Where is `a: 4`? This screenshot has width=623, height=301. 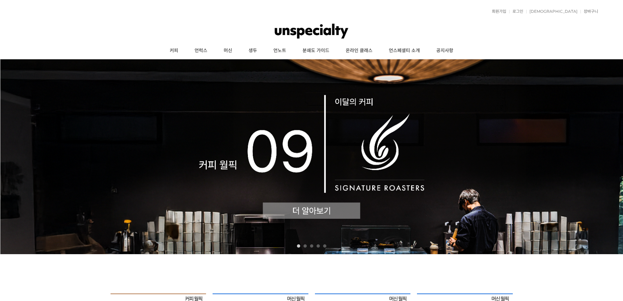 a: 4 is located at coordinates (318, 246).